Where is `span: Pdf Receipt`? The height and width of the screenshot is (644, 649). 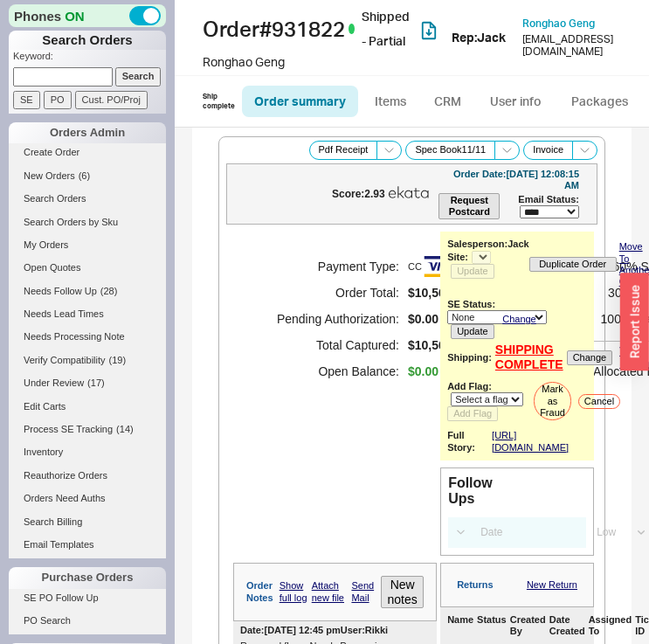
span: Pdf Receipt is located at coordinates (343, 150).